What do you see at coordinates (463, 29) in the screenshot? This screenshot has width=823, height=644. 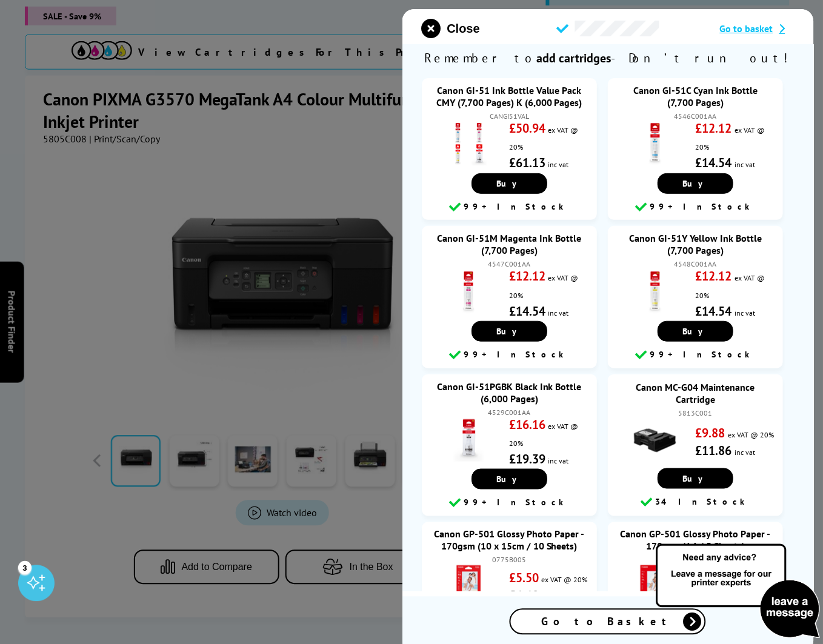 I see `span: Close` at bounding box center [463, 29].